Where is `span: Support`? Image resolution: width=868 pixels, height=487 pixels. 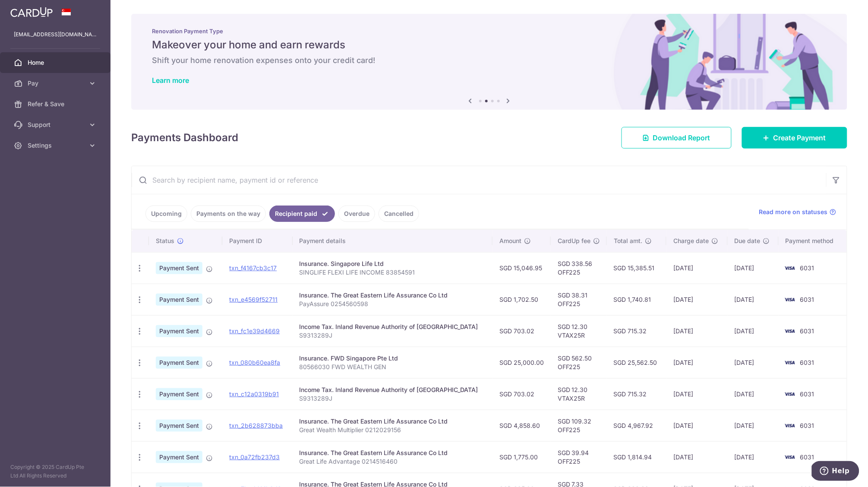 span: Support is located at coordinates (56, 125).